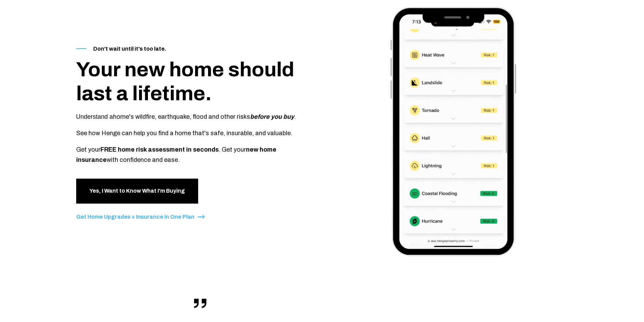 Image resolution: width=644 pixels, height=322 pixels. Describe the element at coordinates (160, 149) in the screenshot. I see `strong: FREE home risk assessment in seconds` at that location.